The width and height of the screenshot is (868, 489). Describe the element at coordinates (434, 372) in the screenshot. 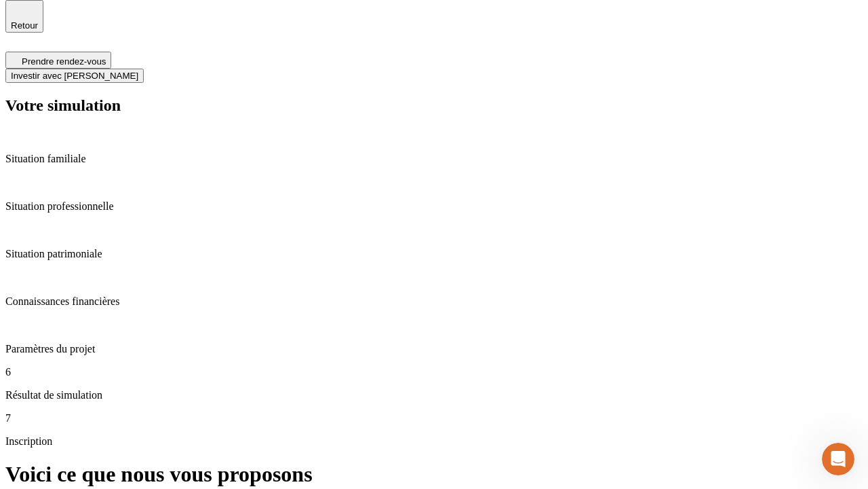

I see `p: 6` at that location.